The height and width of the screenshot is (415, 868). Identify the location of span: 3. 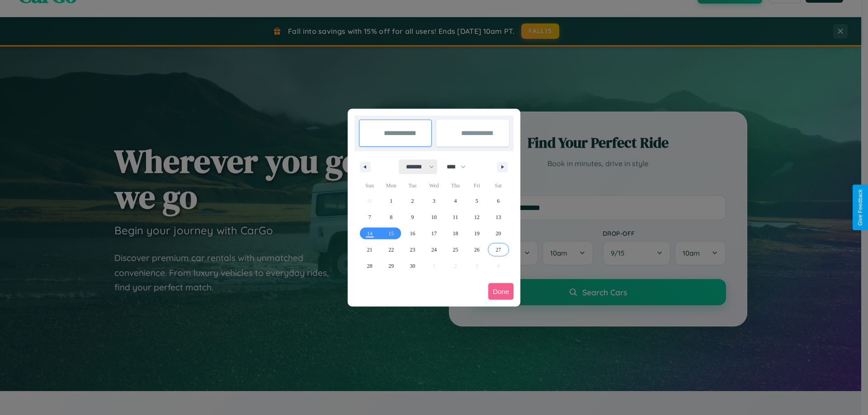
(434, 201).